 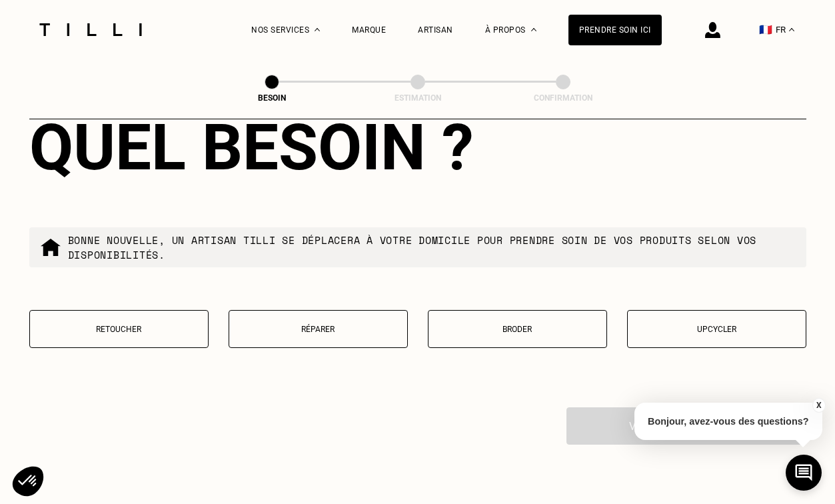 What do you see at coordinates (792, 29) in the screenshot?
I see `img: menu déroulant` at bounding box center [792, 29].